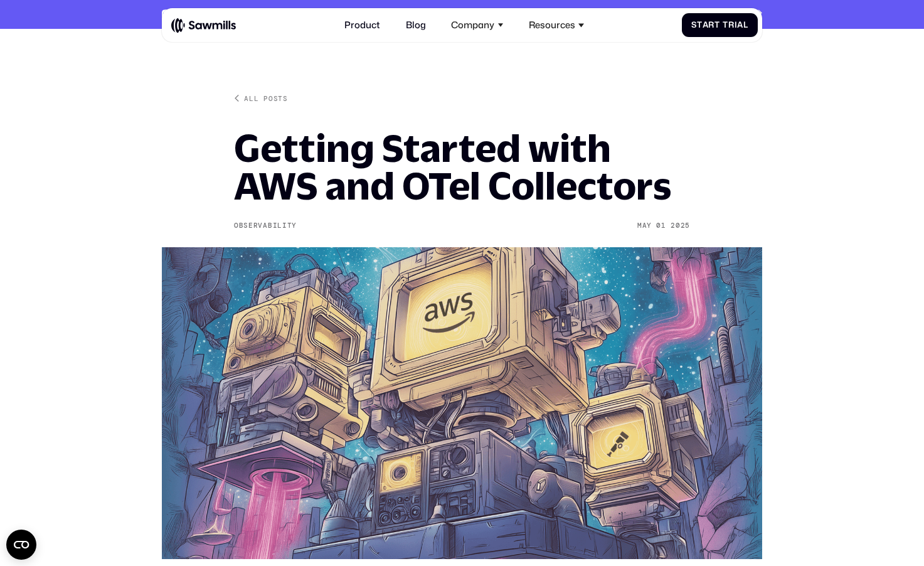 The image size is (924, 566). I want to click on span: S, so click(694, 24).